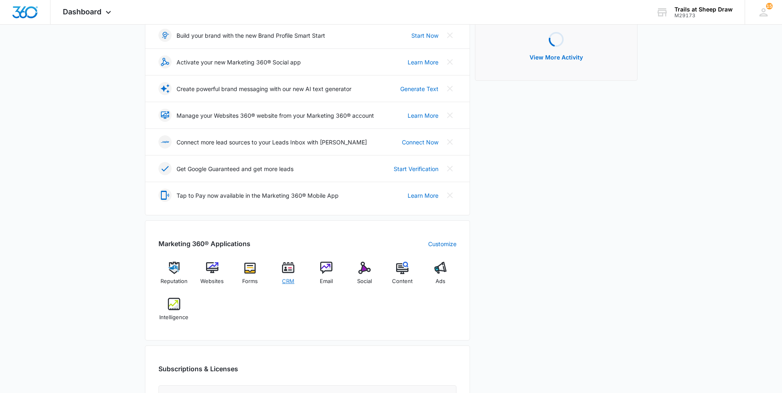 This screenshot has height=393, width=782. Describe the element at coordinates (250, 282) in the screenshot. I see `span: Forms` at that location.